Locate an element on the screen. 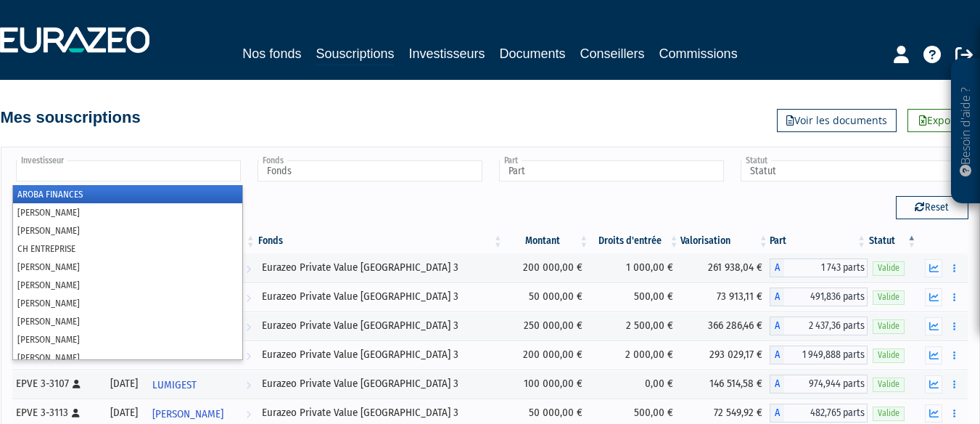 The width and height of the screenshot is (980, 424). th: Droits d'entrée: activer pour trier la colonne par ordre croissant is located at coordinates (634, 241).